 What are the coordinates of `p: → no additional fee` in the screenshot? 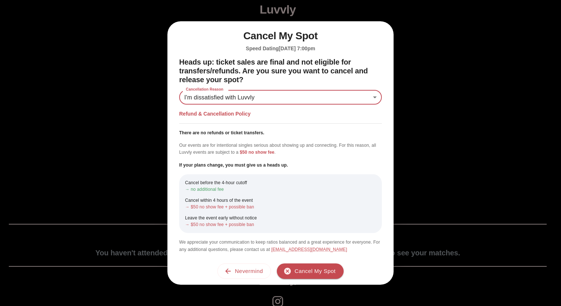 It's located at (281, 190).